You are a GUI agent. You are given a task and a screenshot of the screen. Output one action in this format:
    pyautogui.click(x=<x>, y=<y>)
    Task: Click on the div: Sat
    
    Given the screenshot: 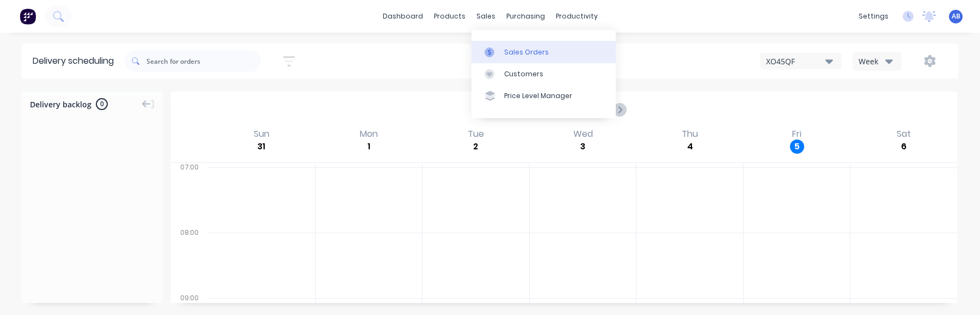 What is the action you would take?
    pyautogui.click(x=904, y=134)
    